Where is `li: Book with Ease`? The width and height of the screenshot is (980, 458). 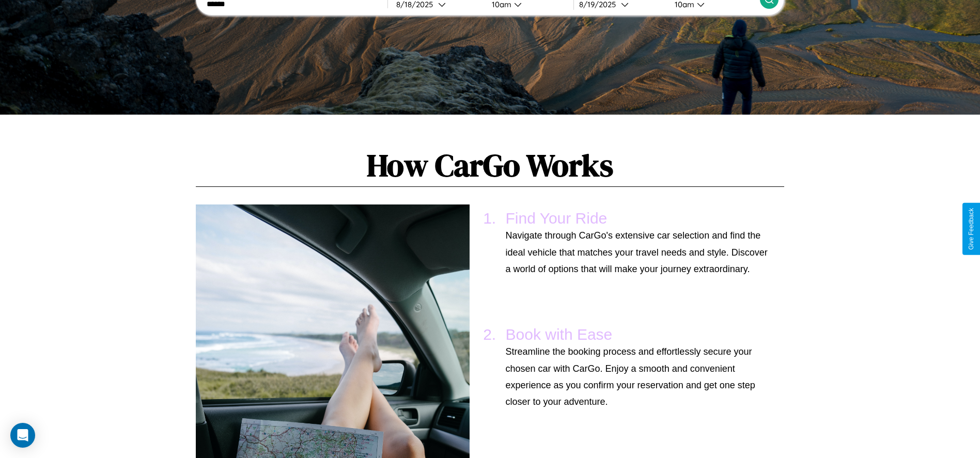
li: Book with Ease is located at coordinates (636, 368).